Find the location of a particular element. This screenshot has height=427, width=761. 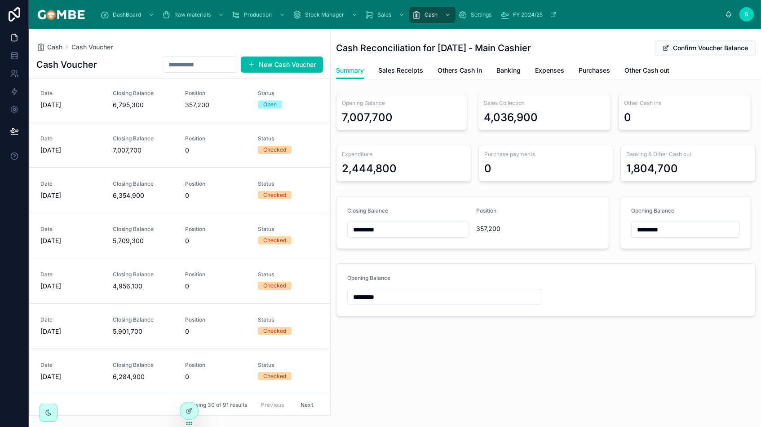

a: Summary is located at coordinates (350, 71).